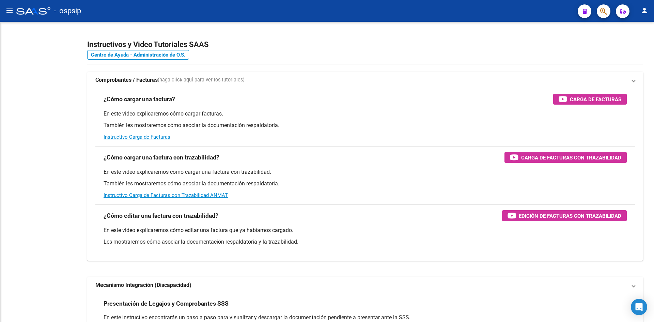 The width and height of the screenshot is (654, 322). Describe the element at coordinates (365, 80) in the screenshot. I see `mat-expansion-panel-header: Comprobantes / Facturas(haga click aquí para ver los tutoriales)` at that location.